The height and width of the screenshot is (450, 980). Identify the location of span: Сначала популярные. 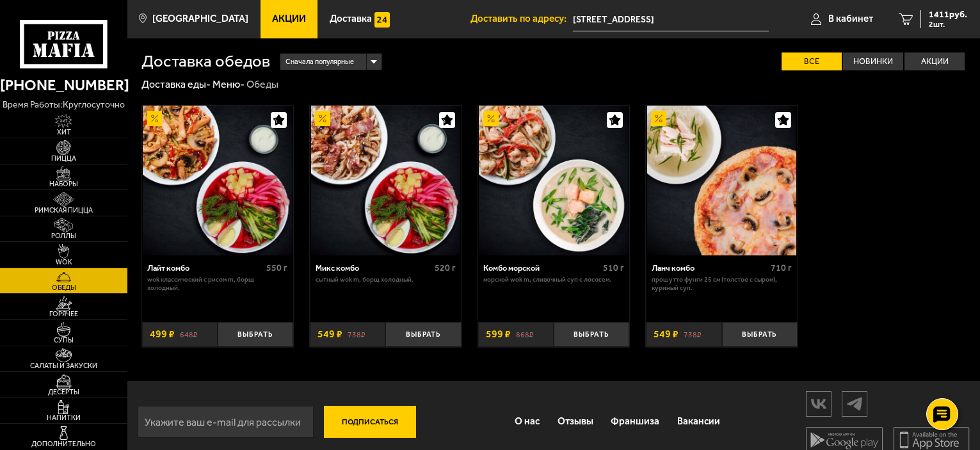
(319, 62).